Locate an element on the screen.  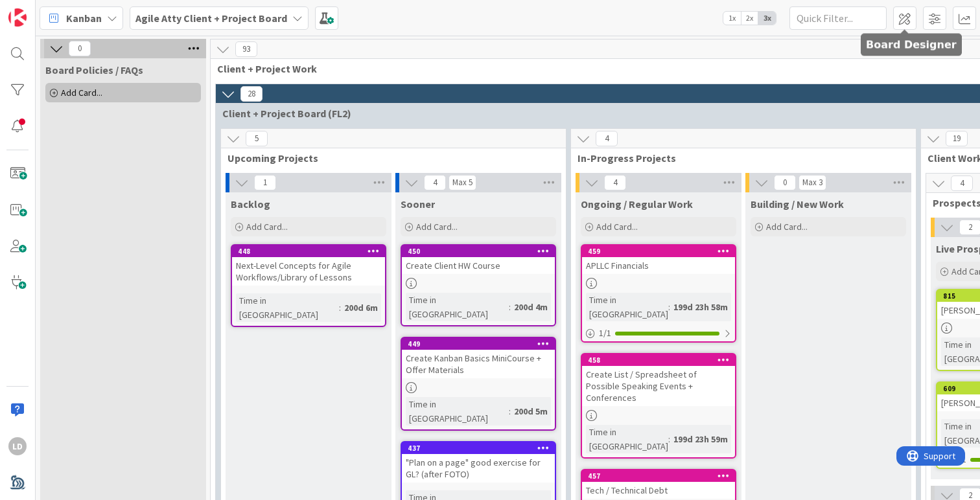
span: Sooner is located at coordinates (418, 205).